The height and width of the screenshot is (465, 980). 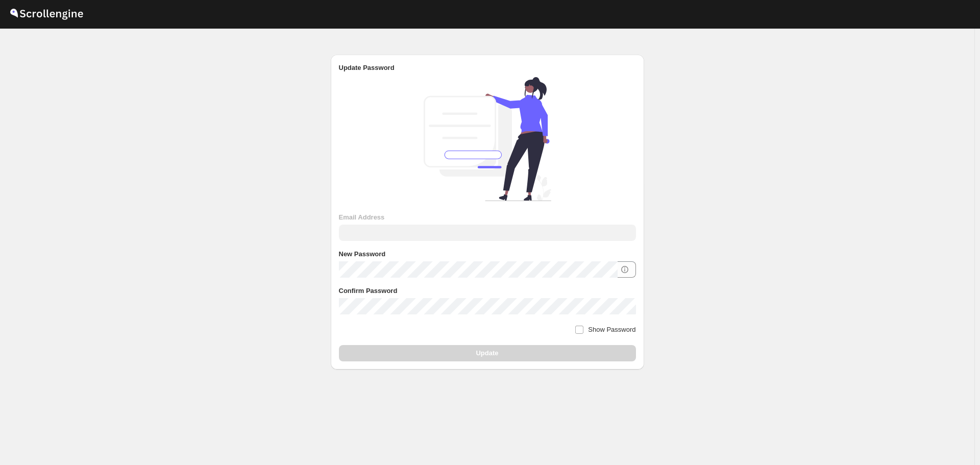 I want to click on b: Email Address, so click(x=362, y=217).